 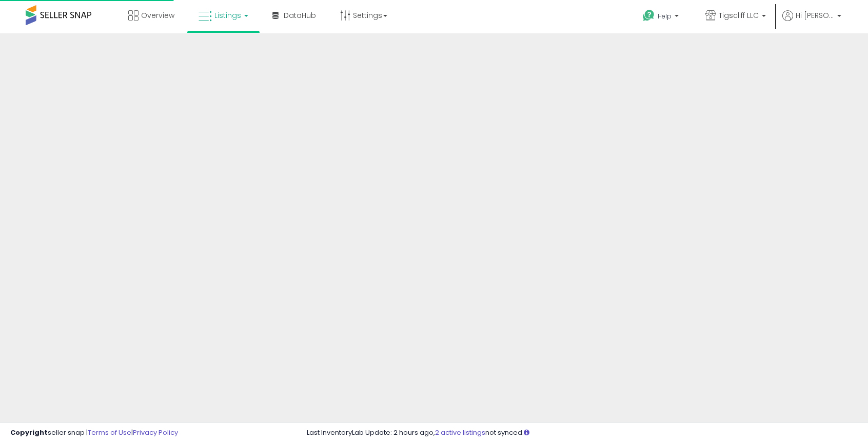 I want to click on div: seller snap | |, so click(x=94, y=432).